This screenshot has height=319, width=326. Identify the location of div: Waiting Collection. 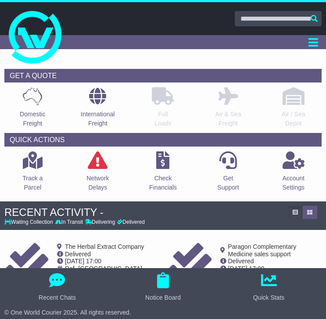
(29, 222).